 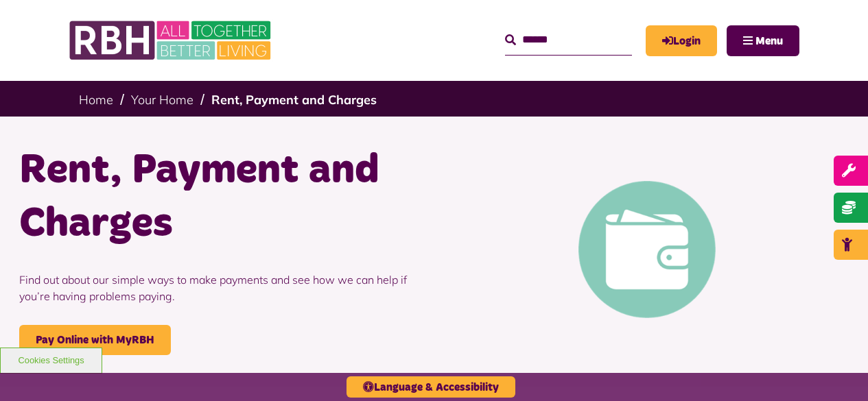 What do you see at coordinates (647, 249) in the screenshot?
I see `img: Pay Rent` at bounding box center [647, 249].